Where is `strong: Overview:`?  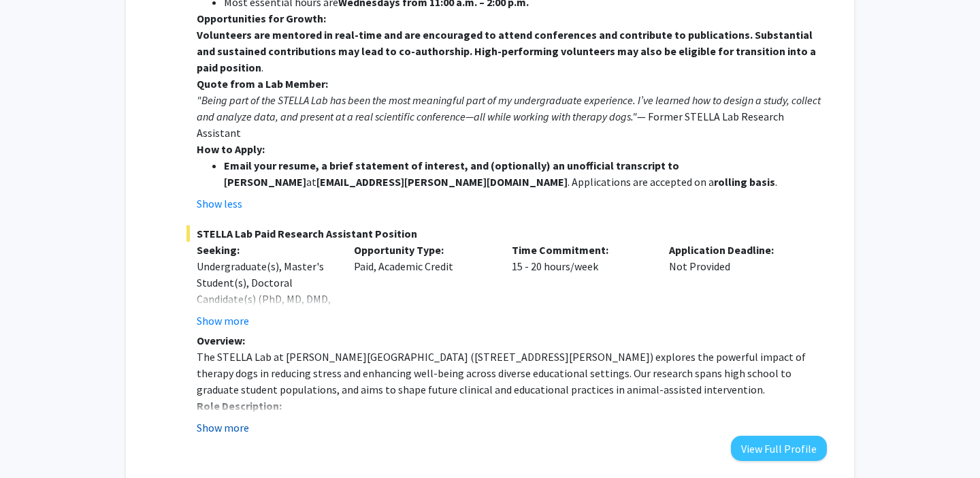
strong: Overview: is located at coordinates (220, 340).